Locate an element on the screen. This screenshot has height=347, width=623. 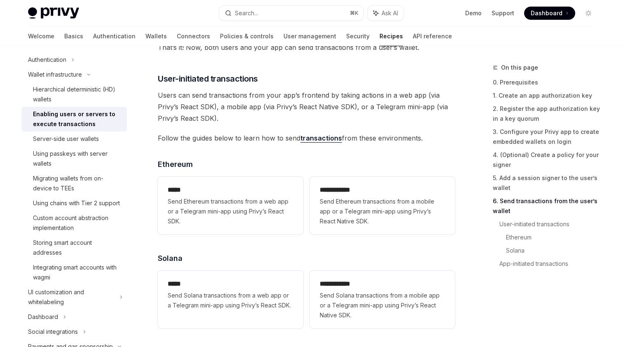
a: Demo is located at coordinates (473, 13).